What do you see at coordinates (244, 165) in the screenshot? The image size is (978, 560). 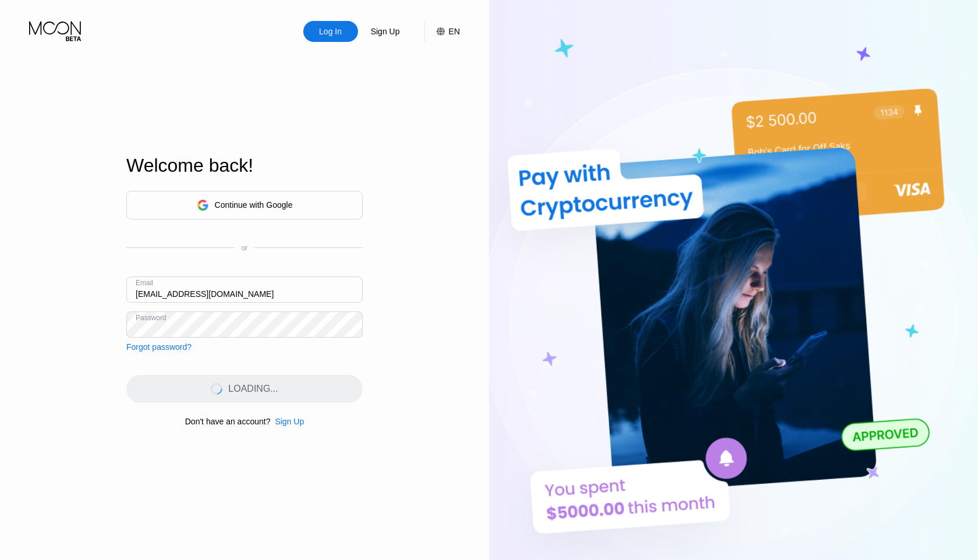 I see `div: Welcome back!` at bounding box center [244, 165].